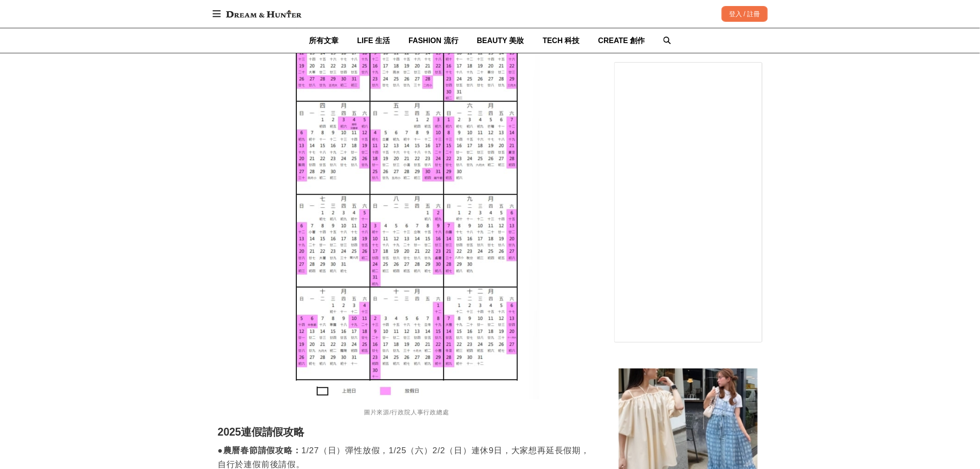 The height and width of the screenshot is (469, 980). I want to click on strong: 2025連假請假攻略, so click(261, 432).